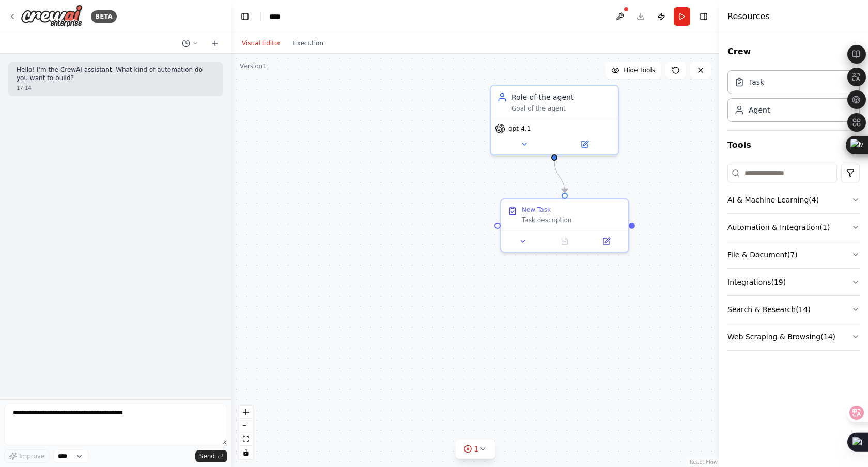  What do you see at coordinates (207, 456) in the screenshot?
I see `span: Send` at bounding box center [207, 456].